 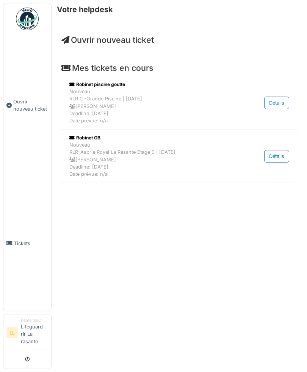 What do you see at coordinates (27, 244) in the screenshot?
I see `a: Tickets` at bounding box center [27, 244].